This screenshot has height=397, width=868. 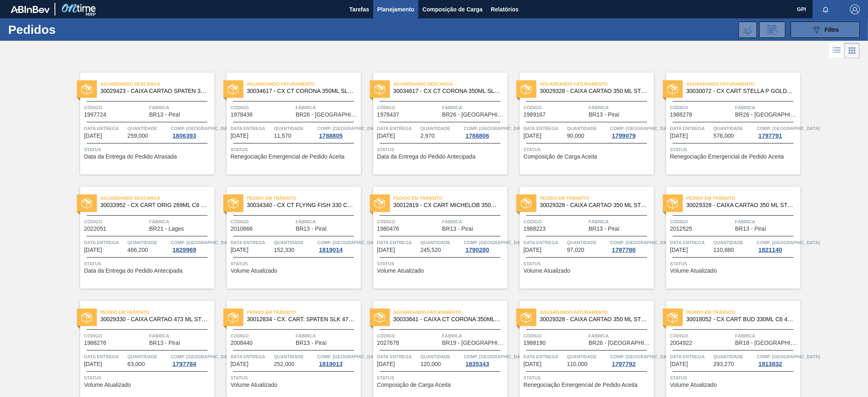 I want to click on span: 466,200, so click(x=137, y=250).